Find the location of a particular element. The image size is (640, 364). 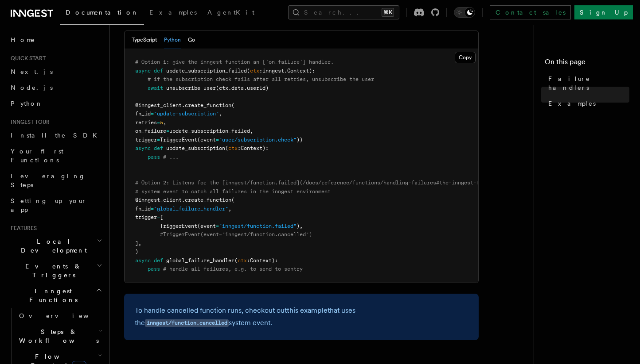

span: (ctx.data.userId) is located at coordinates (242, 88).